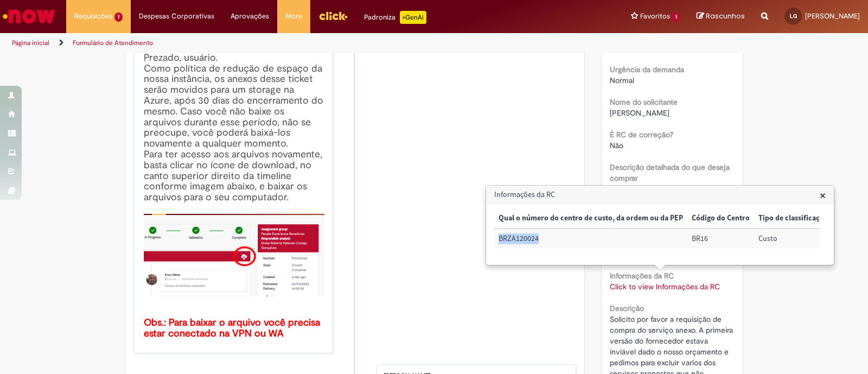  I want to click on b: É RC de correção?, so click(641, 134).